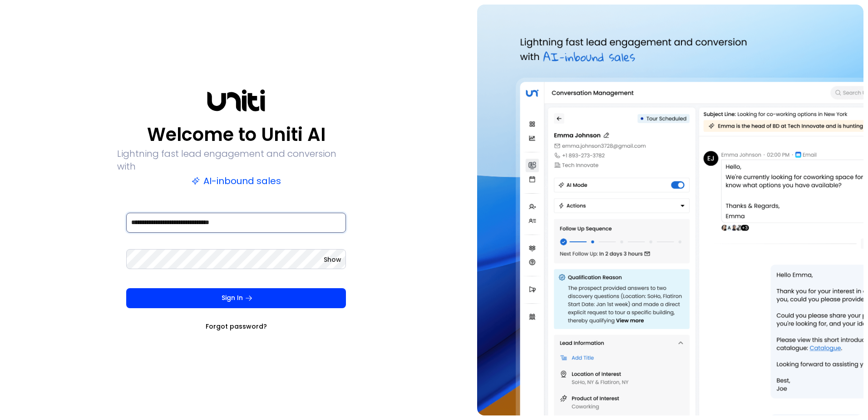  Describe the element at coordinates (236, 181) in the screenshot. I see `p: AI-inbound sales` at that location.